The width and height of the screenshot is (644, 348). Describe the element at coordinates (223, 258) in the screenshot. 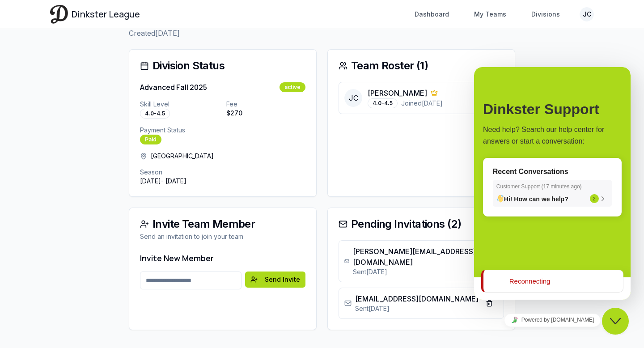

I see `h3: Invite New Member` at that location.